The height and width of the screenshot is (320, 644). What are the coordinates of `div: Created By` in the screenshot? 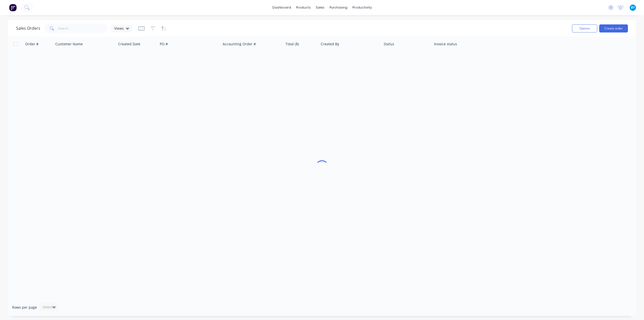 It's located at (330, 44).